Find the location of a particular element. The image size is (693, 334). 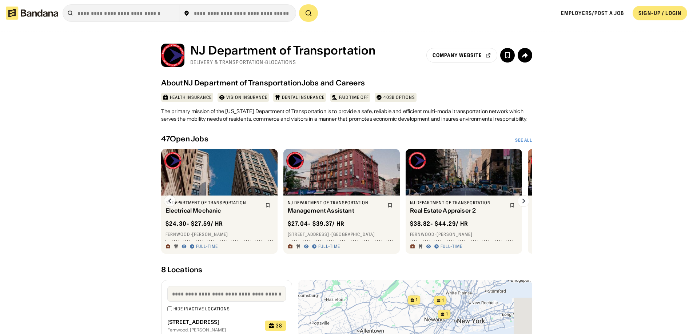

div: Real Estate Appraiser 2 is located at coordinates (458, 211).